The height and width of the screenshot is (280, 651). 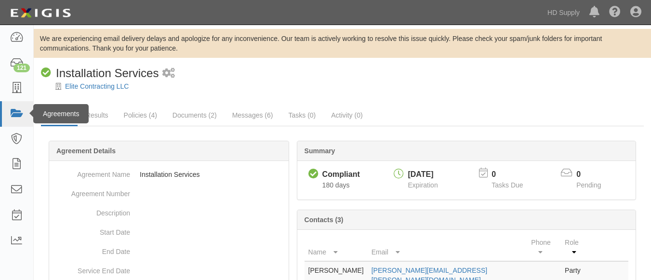 I want to click on dt: Description, so click(x=91, y=210).